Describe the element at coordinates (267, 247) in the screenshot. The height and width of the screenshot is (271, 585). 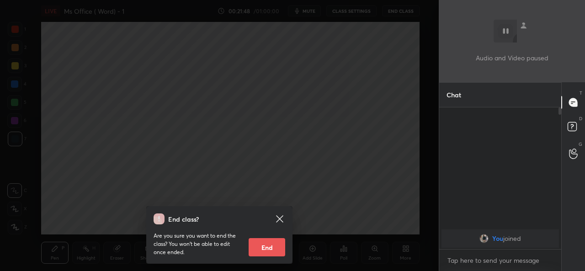
I see `button: End` at that location.